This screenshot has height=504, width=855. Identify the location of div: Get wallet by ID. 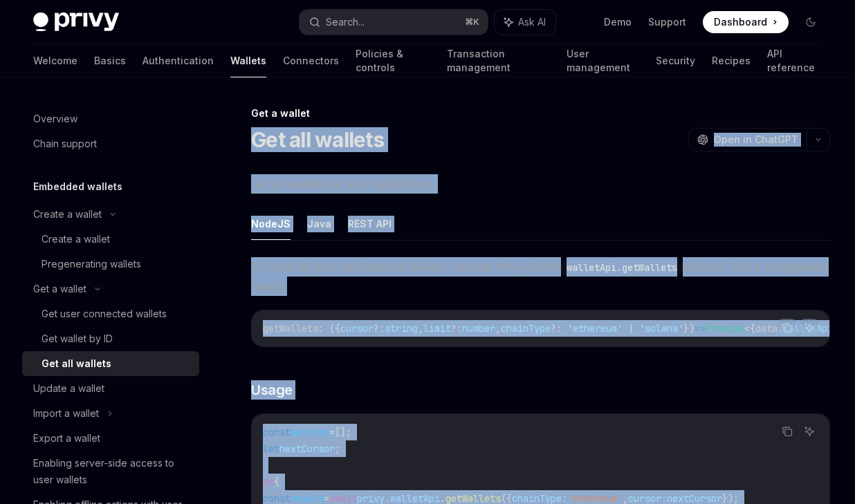
(77, 339).